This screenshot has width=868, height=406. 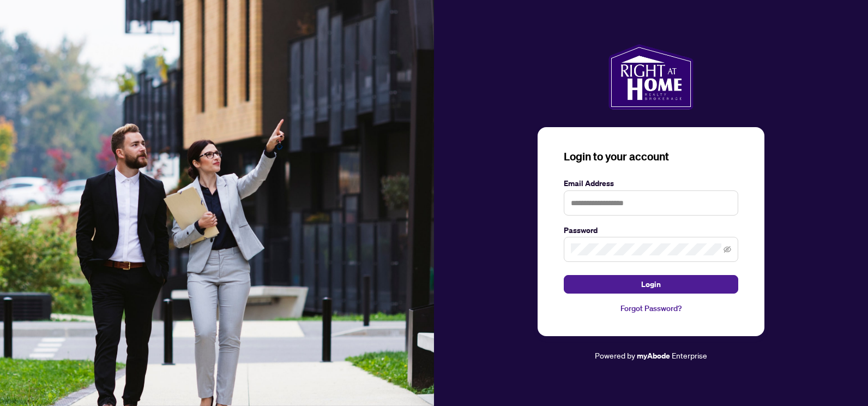 I want to click on label: Password, so click(x=651, y=230).